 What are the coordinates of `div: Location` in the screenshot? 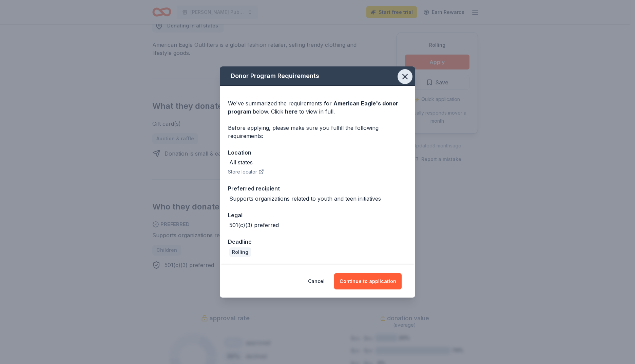 It's located at (318, 153).